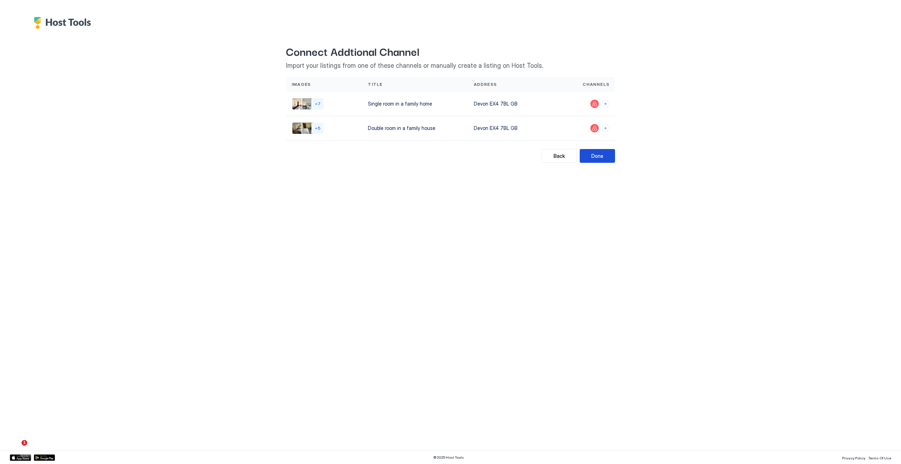 The image size is (901, 464). I want to click on span: Title, so click(375, 84).